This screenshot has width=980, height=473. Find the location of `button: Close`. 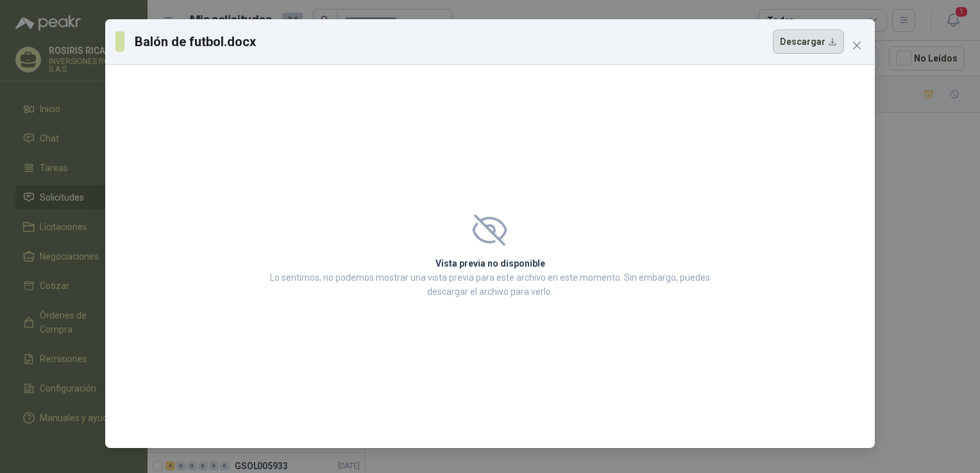

button: Close is located at coordinates (857, 46).